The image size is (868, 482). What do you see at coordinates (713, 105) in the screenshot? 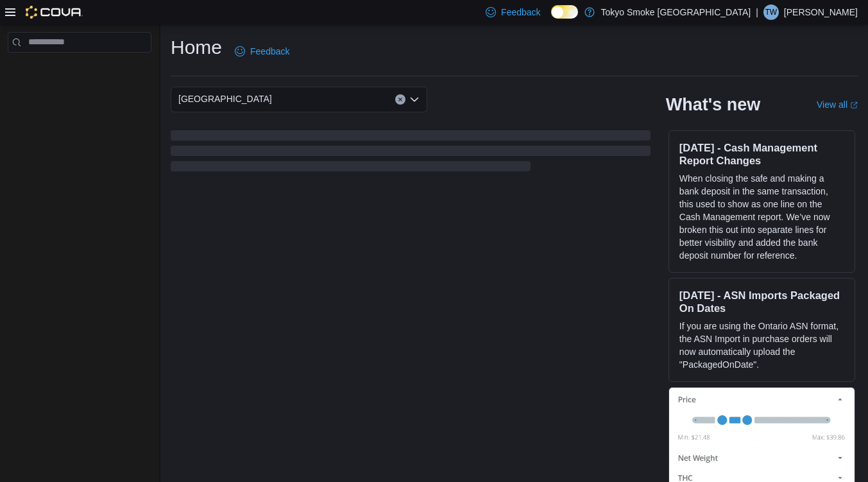
I see `h2: What's new` at bounding box center [713, 105].